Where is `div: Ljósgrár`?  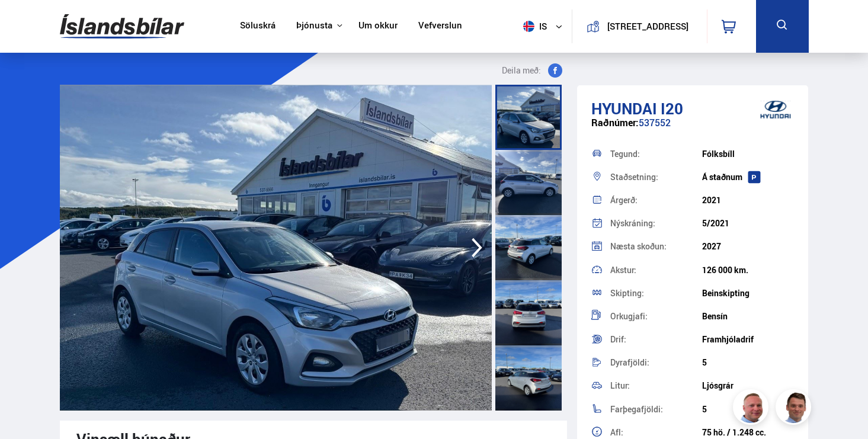 div: Ljósgrár is located at coordinates (748, 385).